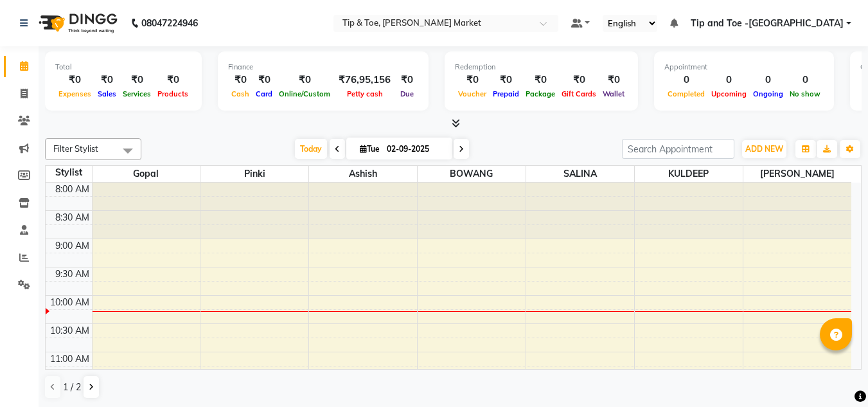 This screenshot has width=868, height=407. I want to click on div: Stylist, so click(69, 172).